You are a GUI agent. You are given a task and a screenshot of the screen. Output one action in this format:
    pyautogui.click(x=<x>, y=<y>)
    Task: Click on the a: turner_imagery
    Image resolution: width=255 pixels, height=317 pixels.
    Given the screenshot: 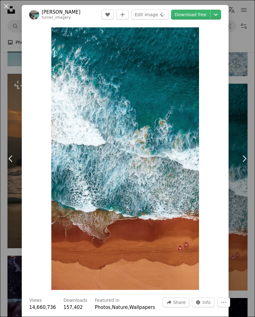 What is the action you would take?
    pyautogui.click(x=56, y=17)
    